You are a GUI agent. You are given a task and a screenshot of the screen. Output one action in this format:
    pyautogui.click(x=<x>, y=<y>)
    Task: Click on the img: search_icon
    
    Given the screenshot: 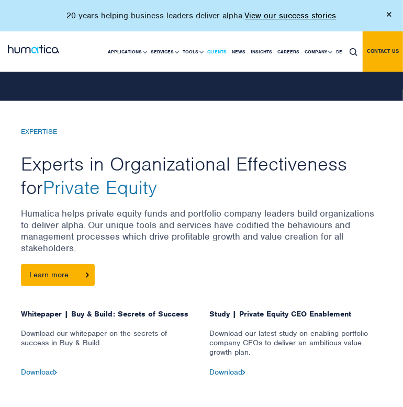 What is the action you would take?
    pyautogui.click(x=353, y=52)
    